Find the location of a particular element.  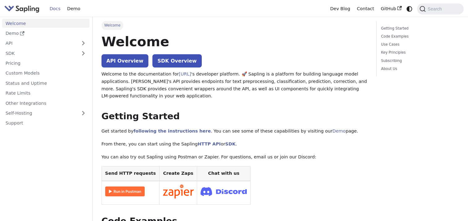

a: Pricing is located at coordinates (46, 63).